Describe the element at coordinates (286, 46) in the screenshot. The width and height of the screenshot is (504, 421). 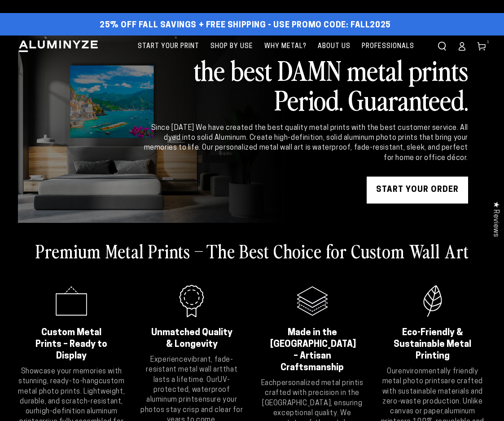
I see `a: Why Metal?` at that location.